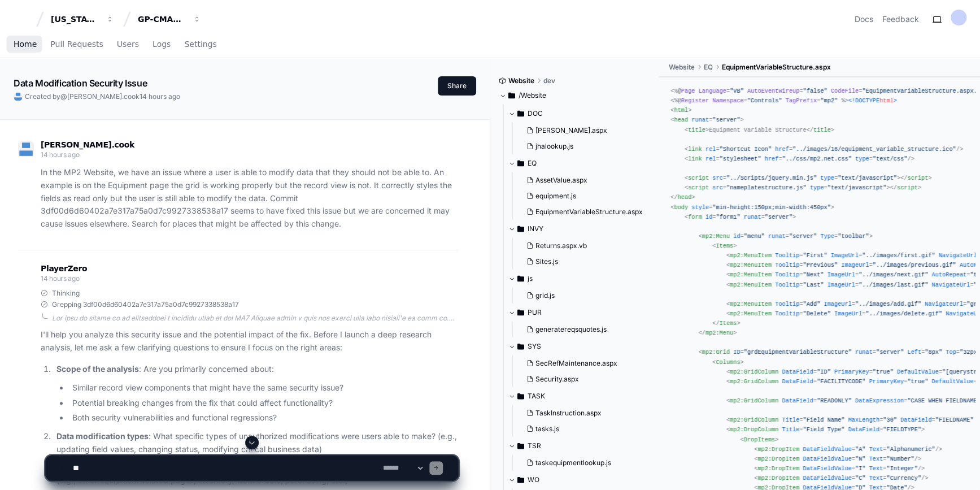  I want to click on span: tasks.js, so click(547, 429).